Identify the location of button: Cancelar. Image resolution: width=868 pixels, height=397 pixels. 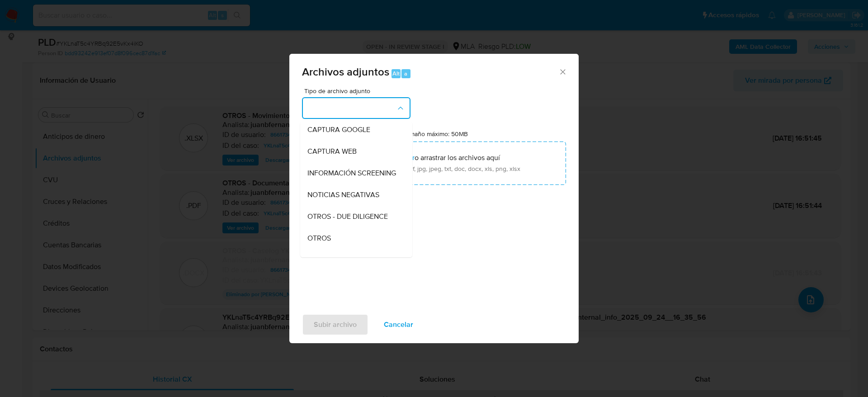
(398, 324).